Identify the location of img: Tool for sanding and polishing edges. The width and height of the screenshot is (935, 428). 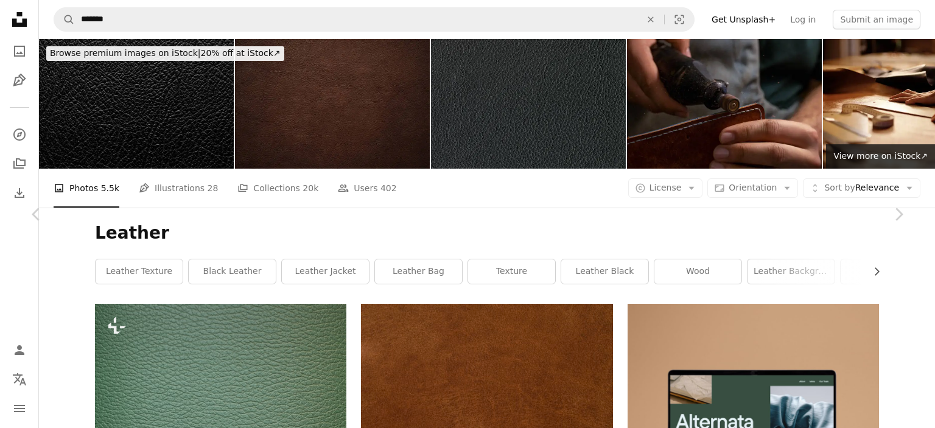
(725, 104).